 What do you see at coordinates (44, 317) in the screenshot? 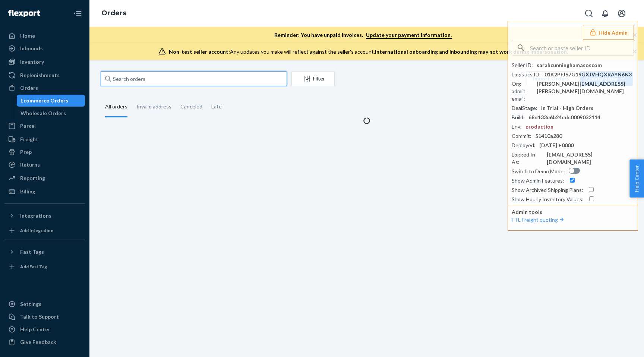
I see `a: Talk to Support` at bounding box center [44, 317].